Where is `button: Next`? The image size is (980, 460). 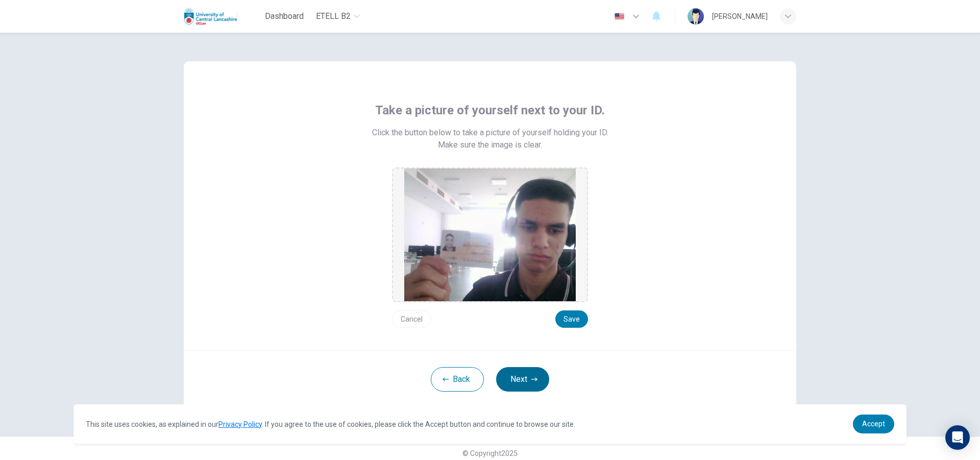
button: Next is located at coordinates (523, 379).